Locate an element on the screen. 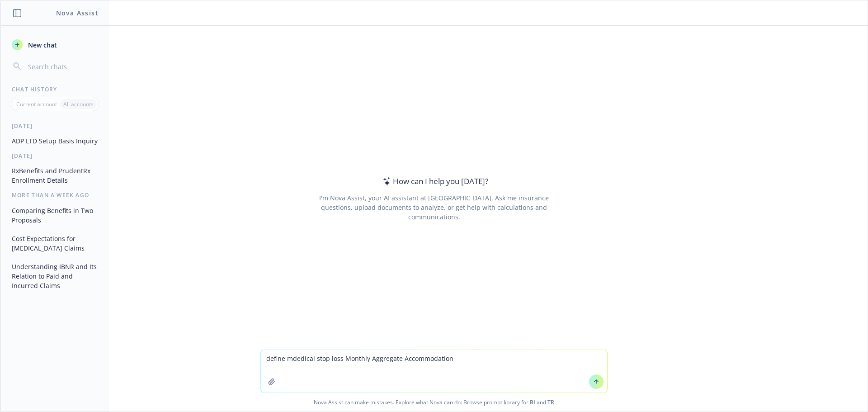  button: Understanding IBNR and Its Relation to Paid and Incurred Claims is located at coordinates (55, 275).